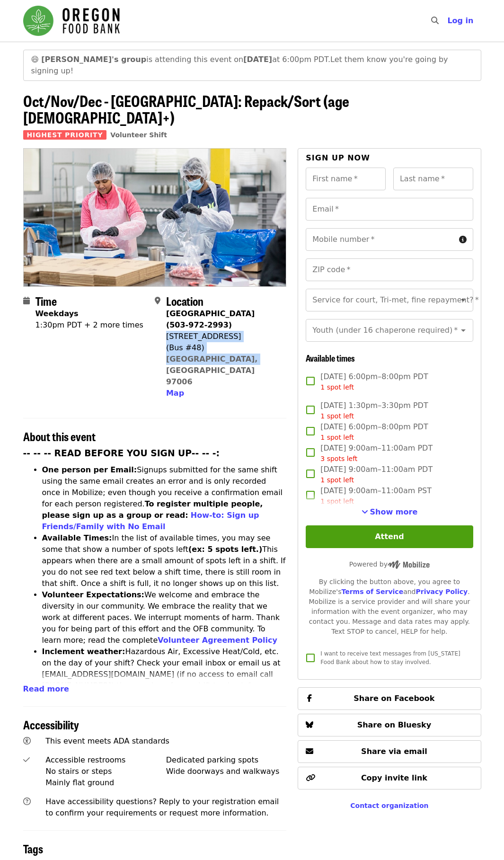 This screenshot has height=860, width=504. Describe the element at coordinates (164, 674) in the screenshot. I see `li: Hazardous Air, Excessive Heat/Cold, etc. on the day of your shift? Check your email inbox or emai...` at that location.